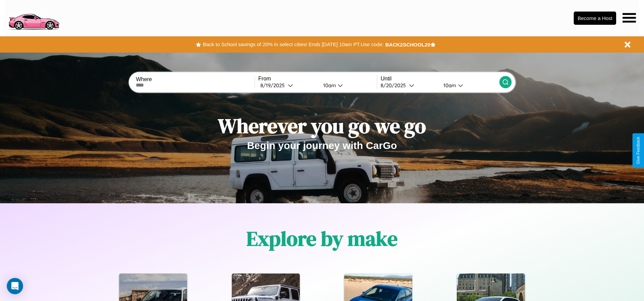 The width and height of the screenshot is (644, 301). I want to click on label: Until, so click(440, 79).